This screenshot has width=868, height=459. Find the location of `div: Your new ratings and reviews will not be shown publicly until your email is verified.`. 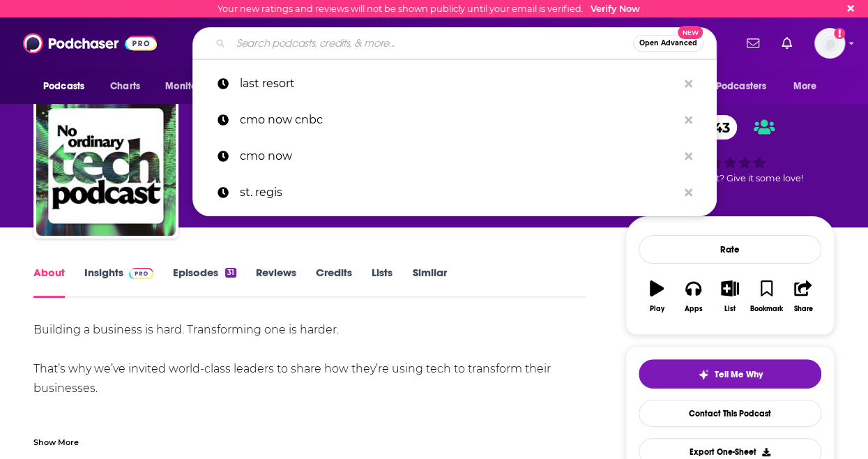

div: Your new ratings and reviews will not be shown publicly until your email is verified. is located at coordinates (429, 8).